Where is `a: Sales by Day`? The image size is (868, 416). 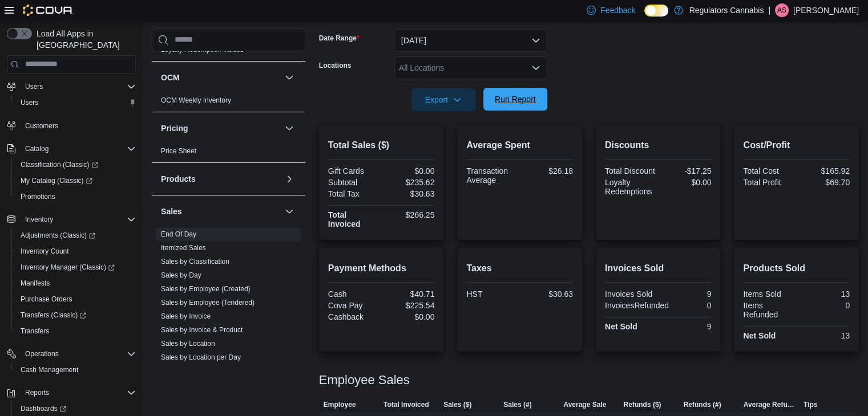 a: Sales by Day is located at coordinates (181, 275).